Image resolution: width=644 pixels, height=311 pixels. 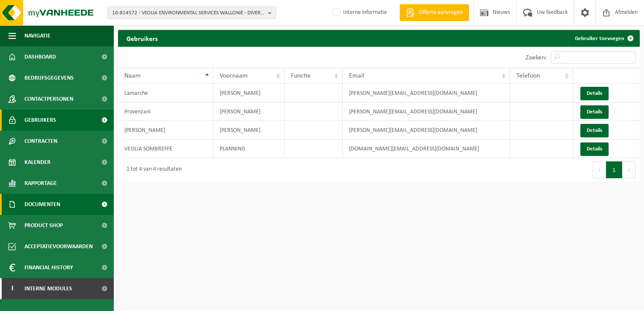 What do you see at coordinates (300, 76) in the screenshot?
I see `span: Functie` at bounding box center [300, 76].